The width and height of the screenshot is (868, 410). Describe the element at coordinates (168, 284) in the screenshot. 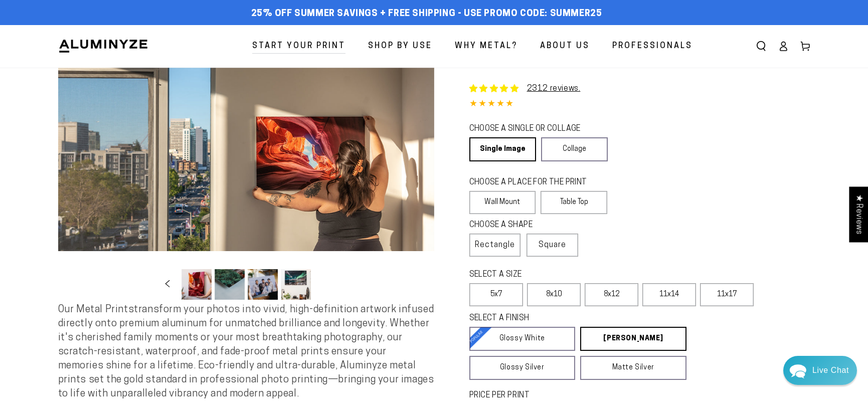

I see `button: Slide left` at that location.